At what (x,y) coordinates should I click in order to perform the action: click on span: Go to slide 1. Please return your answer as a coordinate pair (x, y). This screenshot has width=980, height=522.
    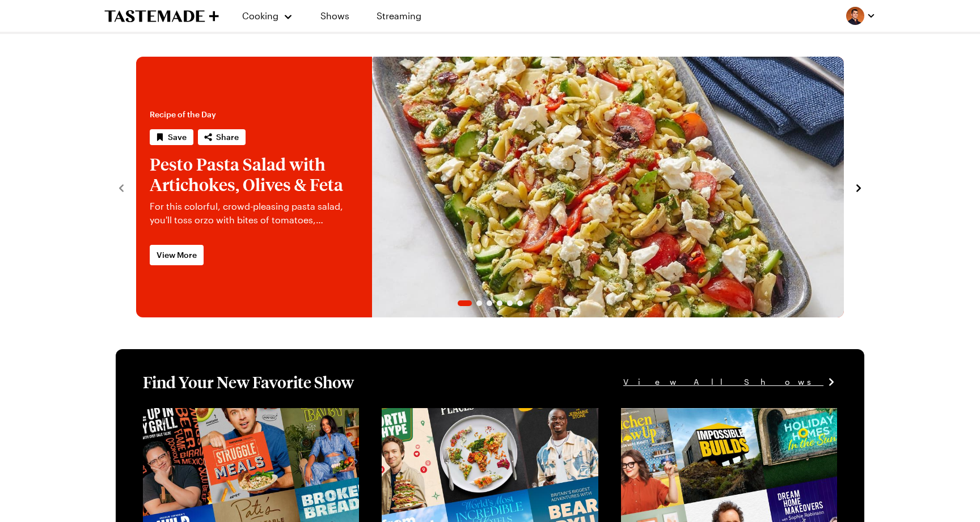
    Looking at the image, I should click on (465, 303).